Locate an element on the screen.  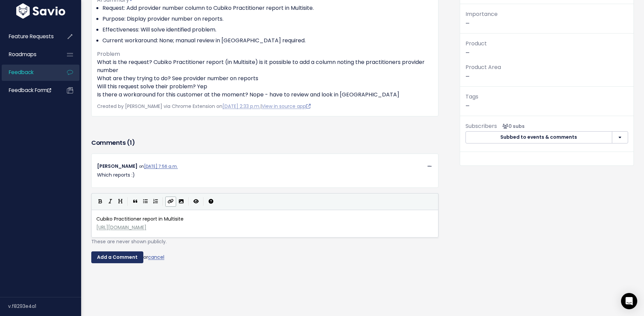
h3: Comments ( ) is located at coordinates (265, 143).